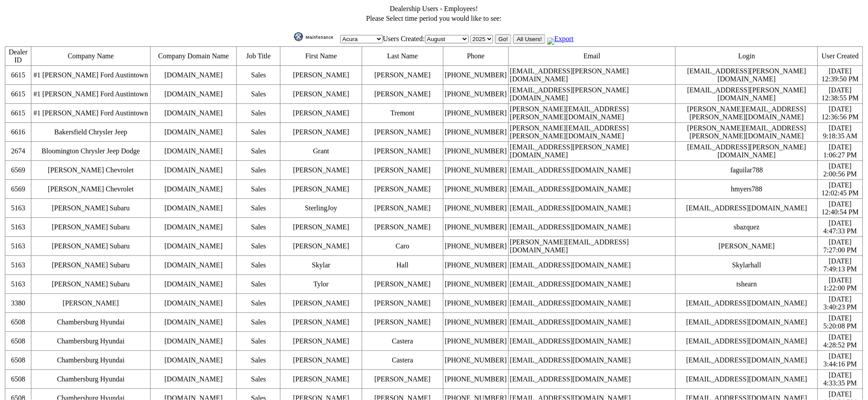  I want to click on td: Job Title, so click(258, 56).